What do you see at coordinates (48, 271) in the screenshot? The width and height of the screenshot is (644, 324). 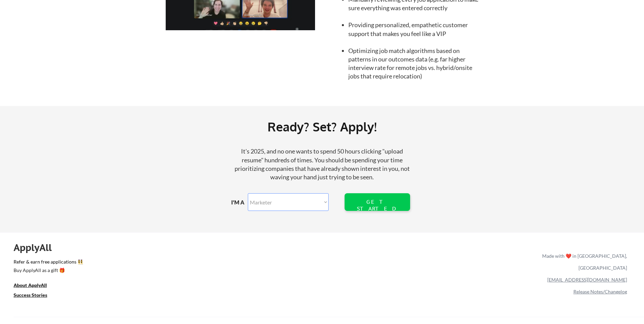 I see `a: Buy ApplyAll as a gift 🎁` at bounding box center [48, 271].